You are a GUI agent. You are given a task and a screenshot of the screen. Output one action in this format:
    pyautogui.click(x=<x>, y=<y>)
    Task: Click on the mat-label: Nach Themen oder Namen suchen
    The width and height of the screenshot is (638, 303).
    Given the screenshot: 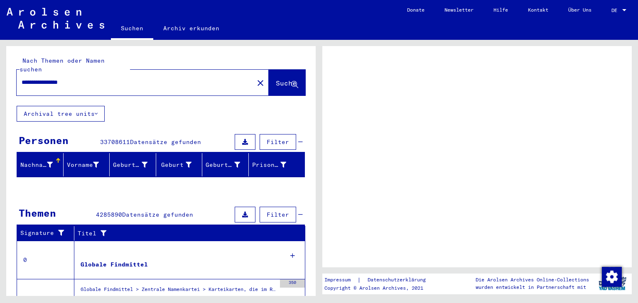 What is the action you would take?
    pyautogui.click(x=62, y=65)
    